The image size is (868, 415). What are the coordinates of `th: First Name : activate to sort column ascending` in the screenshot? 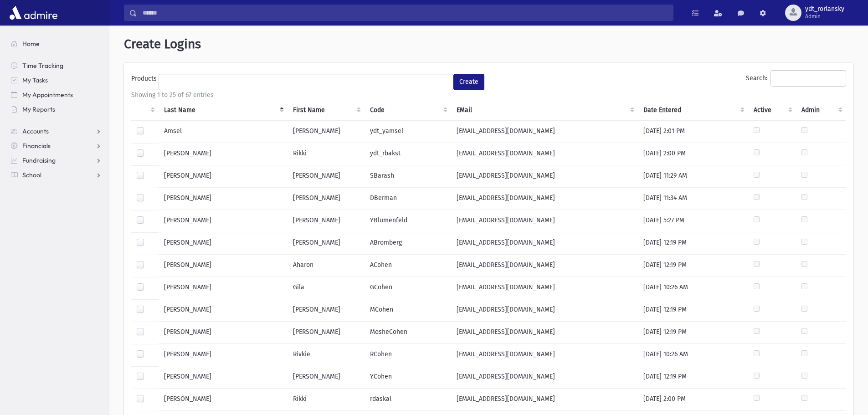 It's located at (326, 110).